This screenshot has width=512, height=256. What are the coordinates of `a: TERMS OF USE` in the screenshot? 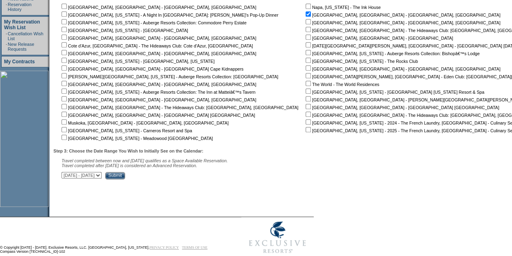 It's located at (195, 247).